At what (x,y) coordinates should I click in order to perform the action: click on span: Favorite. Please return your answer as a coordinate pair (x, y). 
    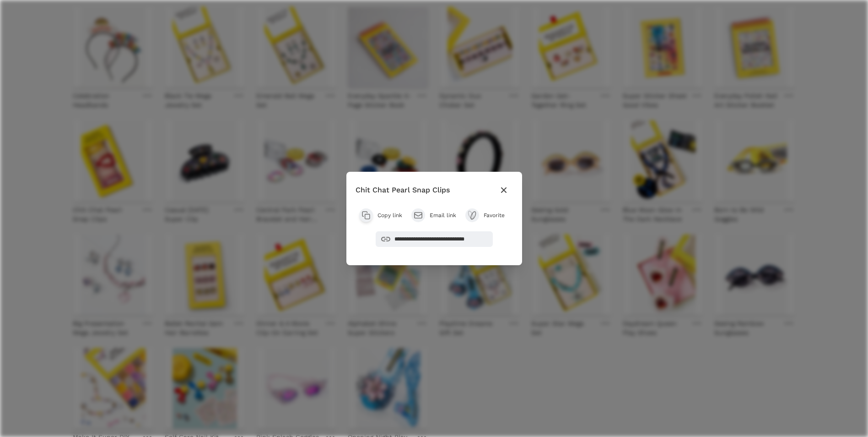
    Looking at the image, I should click on (496, 215).